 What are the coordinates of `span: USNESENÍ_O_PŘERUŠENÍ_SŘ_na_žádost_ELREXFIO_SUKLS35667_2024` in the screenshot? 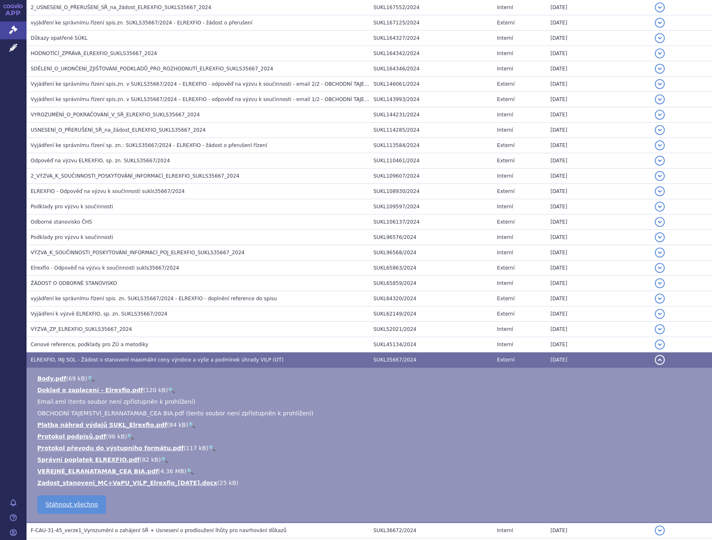 It's located at (118, 130).